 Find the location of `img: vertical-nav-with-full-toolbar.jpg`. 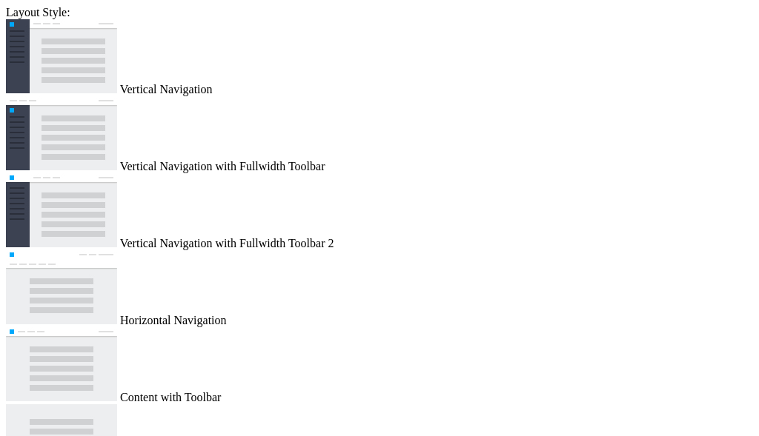

img: vertical-nav-with-full-toolbar.jpg is located at coordinates (61, 133).